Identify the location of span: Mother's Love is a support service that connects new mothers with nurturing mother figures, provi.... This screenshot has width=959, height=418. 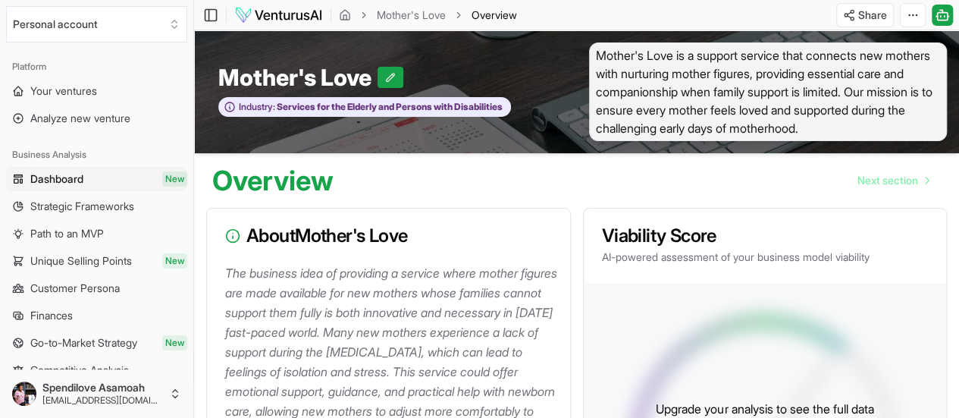
(768, 92).